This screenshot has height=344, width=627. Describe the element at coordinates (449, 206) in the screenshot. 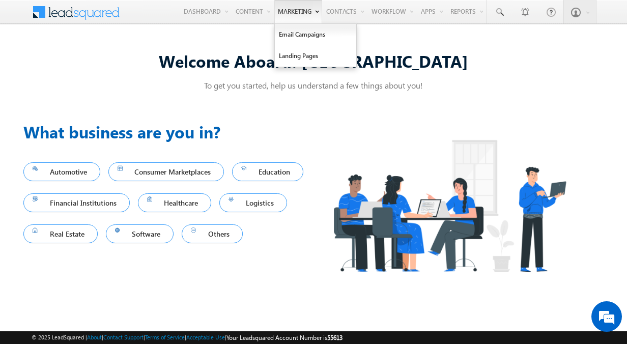

I see `img: Industry.png` at that location.